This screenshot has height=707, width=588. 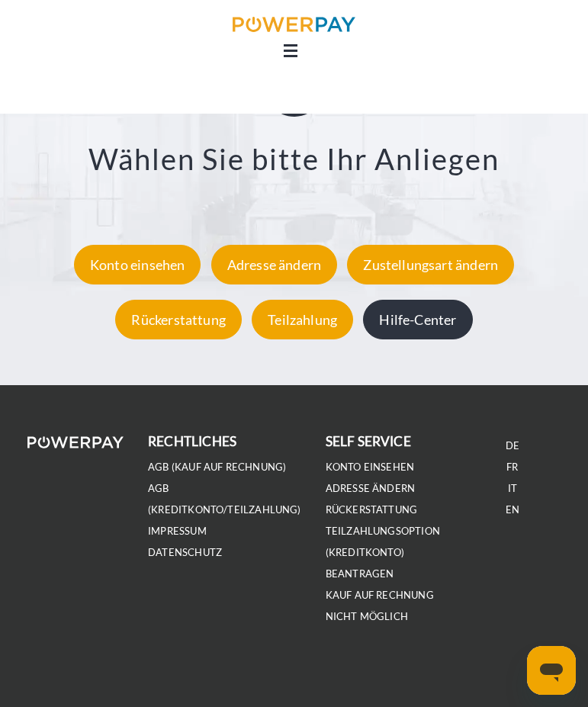 I want to click on a: DE, so click(x=513, y=445).